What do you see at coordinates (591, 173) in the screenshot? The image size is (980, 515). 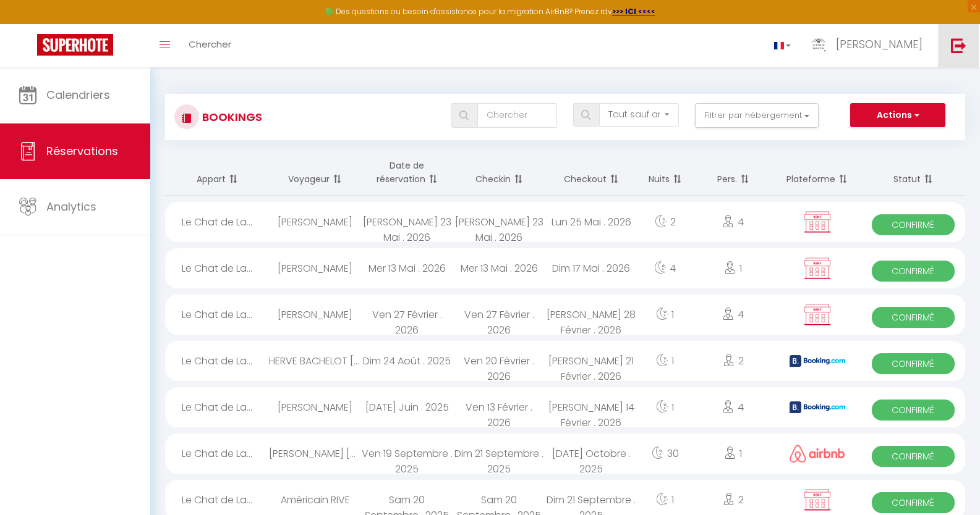 I see `th: Sort by checkout` at bounding box center [591, 173].